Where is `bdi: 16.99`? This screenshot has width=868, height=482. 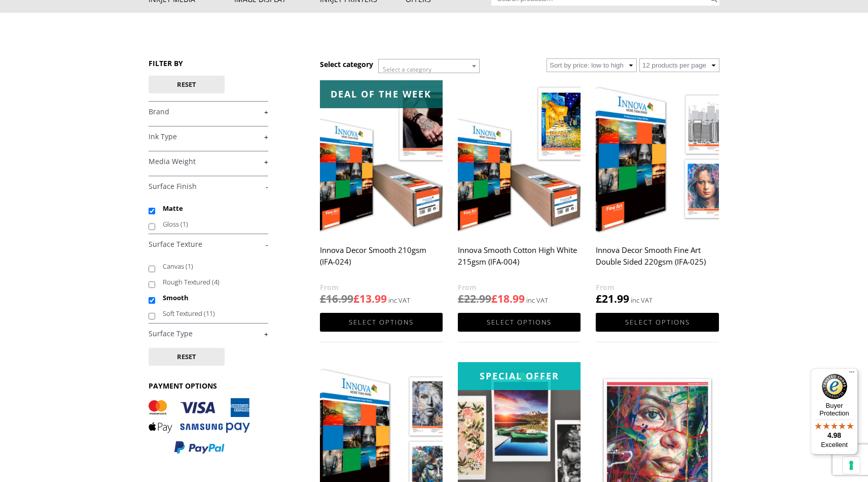
bdi: 16.99 is located at coordinates (336, 299).